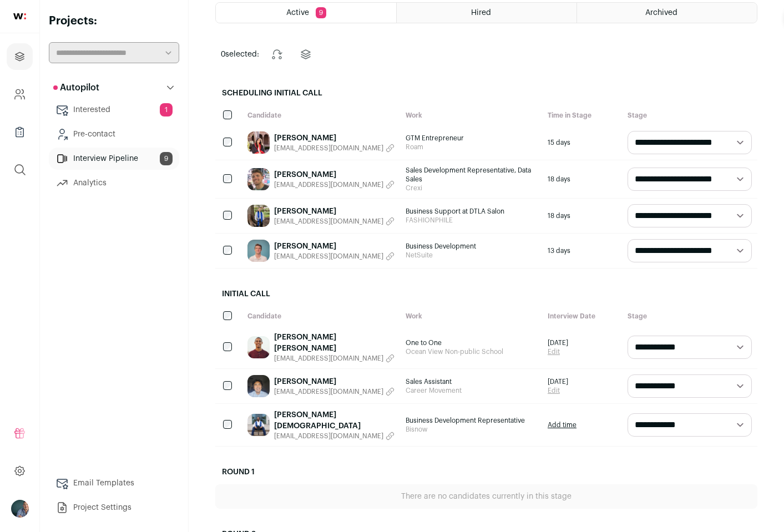  What do you see at coordinates (471, 246) in the screenshot?
I see `span: Business Development` at bounding box center [471, 246].